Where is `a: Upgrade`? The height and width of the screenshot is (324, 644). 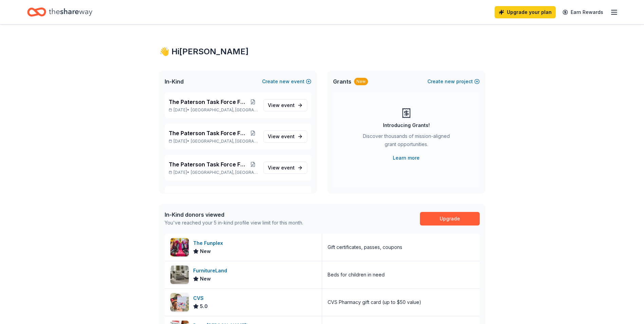
a: Upgrade is located at coordinates (450, 218).